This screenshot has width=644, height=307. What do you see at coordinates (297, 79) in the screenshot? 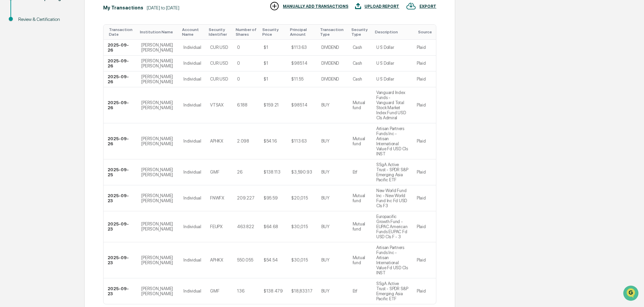
I see `div: $11.55` at bounding box center [297, 79].